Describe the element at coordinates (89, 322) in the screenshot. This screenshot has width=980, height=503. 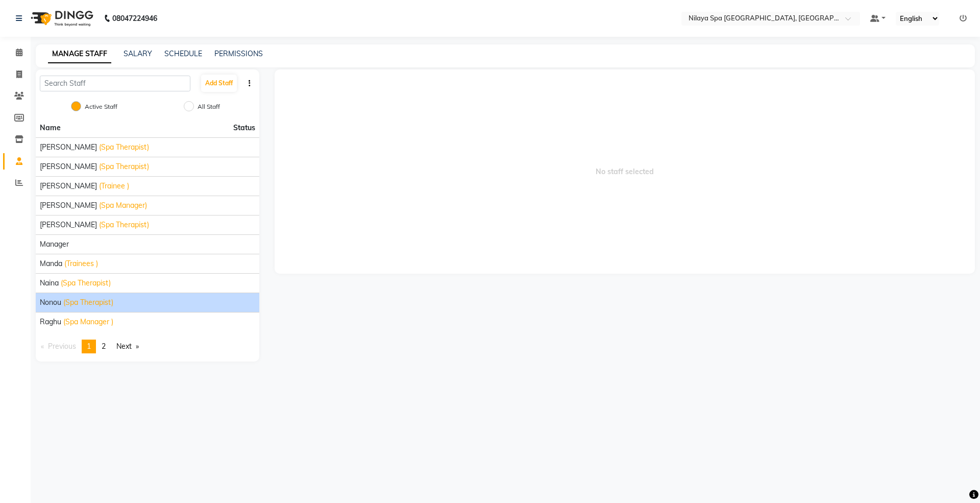
I see `span: (Spa Manager )` at that location.